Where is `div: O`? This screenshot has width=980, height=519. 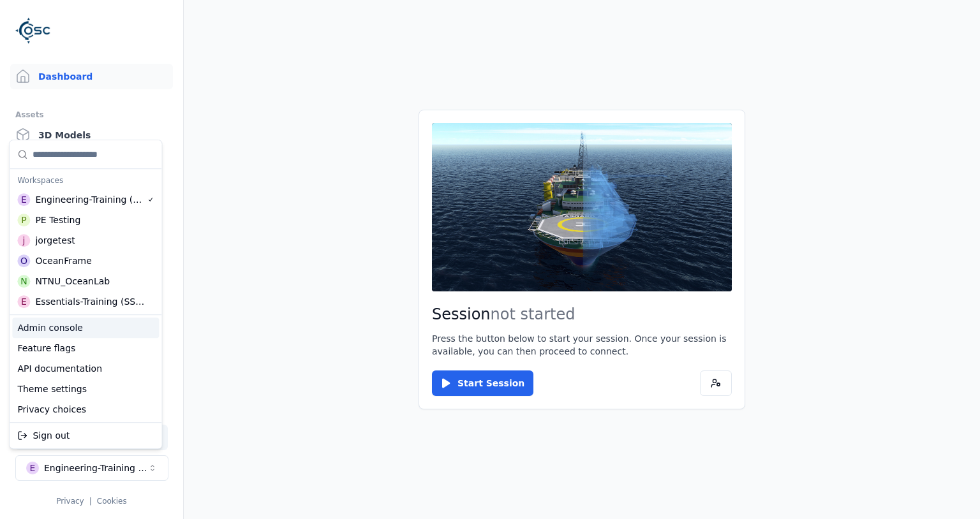 div: O is located at coordinates (23, 261).